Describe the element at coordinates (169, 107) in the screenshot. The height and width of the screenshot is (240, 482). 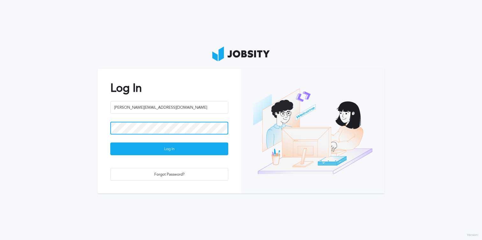
I see `input: Email` at that location.